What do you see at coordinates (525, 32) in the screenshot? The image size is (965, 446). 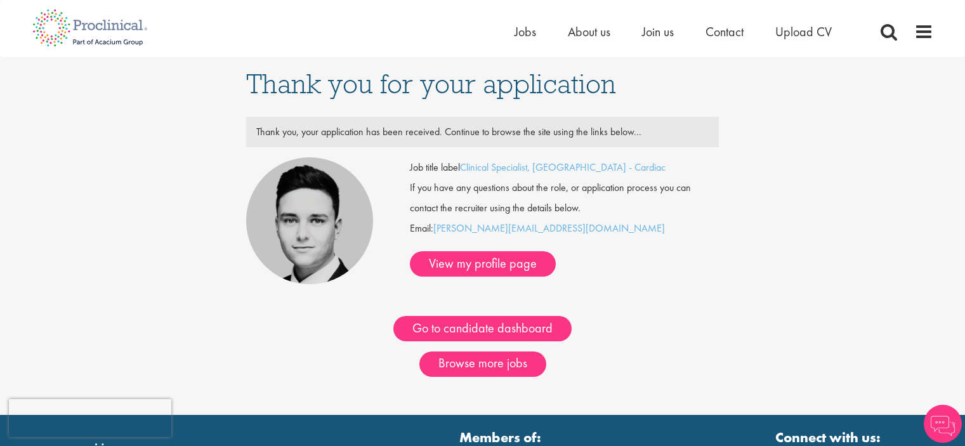 I see `span: Jobs` at bounding box center [525, 32].